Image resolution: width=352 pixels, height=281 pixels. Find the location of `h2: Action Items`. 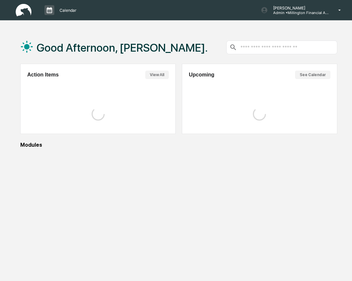

h2: Action Items is located at coordinates (43, 75).